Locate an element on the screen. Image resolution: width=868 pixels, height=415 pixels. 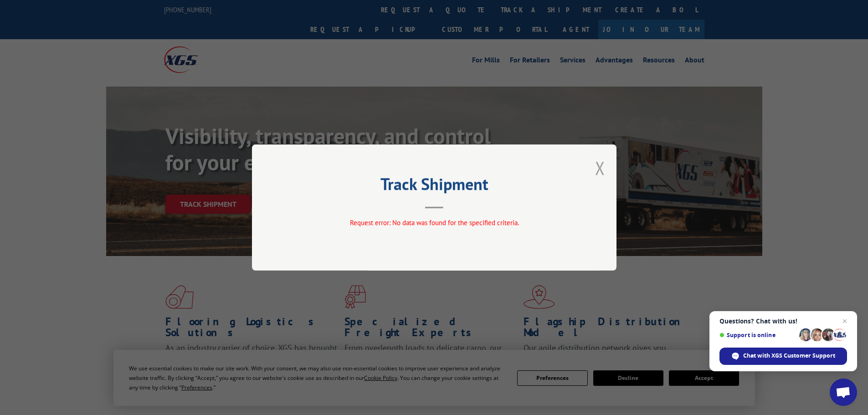
span: Request error: No data was found for the specified criteria. is located at coordinates (434, 222).